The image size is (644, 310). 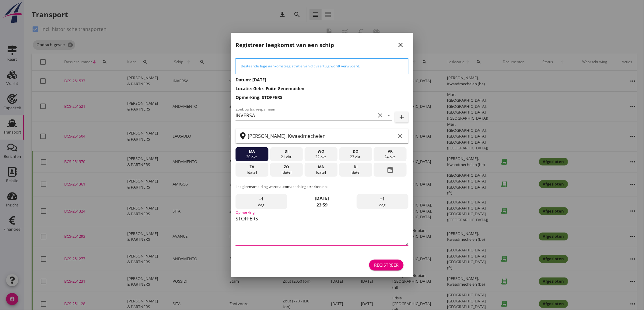 What do you see at coordinates (321, 151) in the screenshot?
I see `div: wo` at bounding box center [321, 151].